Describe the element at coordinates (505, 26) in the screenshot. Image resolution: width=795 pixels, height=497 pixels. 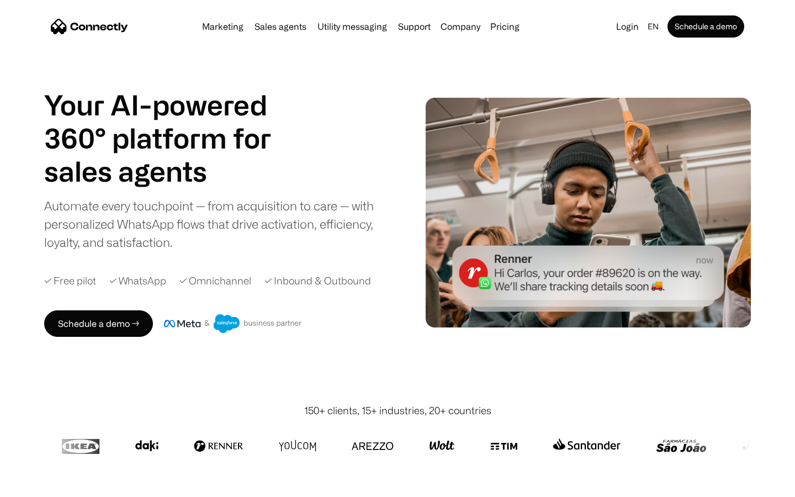
I see `a: Pricing` at that location.